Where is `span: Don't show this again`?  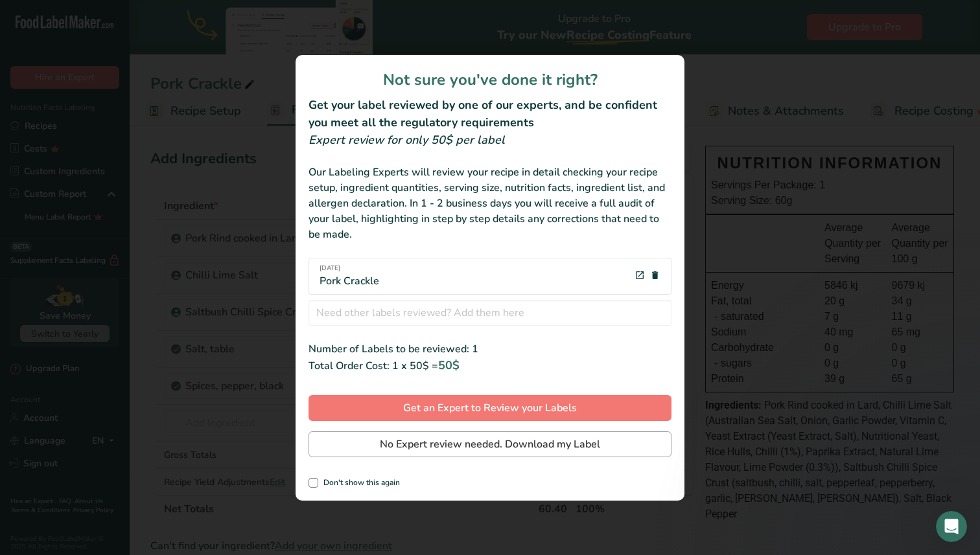 span: Don't show this again is located at coordinates (359, 483).